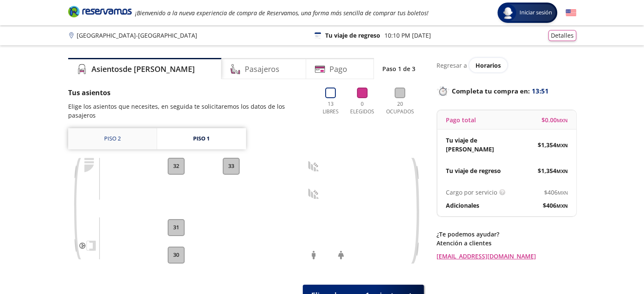  I want to click on div: Regresar a ver horarios, so click(506, 65).